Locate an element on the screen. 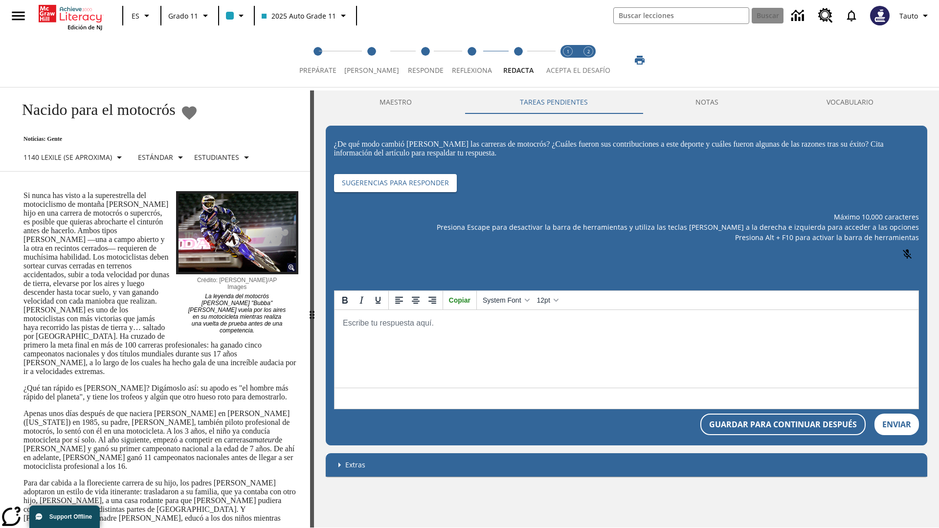 This screenshot has width=939, height=528. button: Responde step 3 of 5 is located at coordinates (426, 60).